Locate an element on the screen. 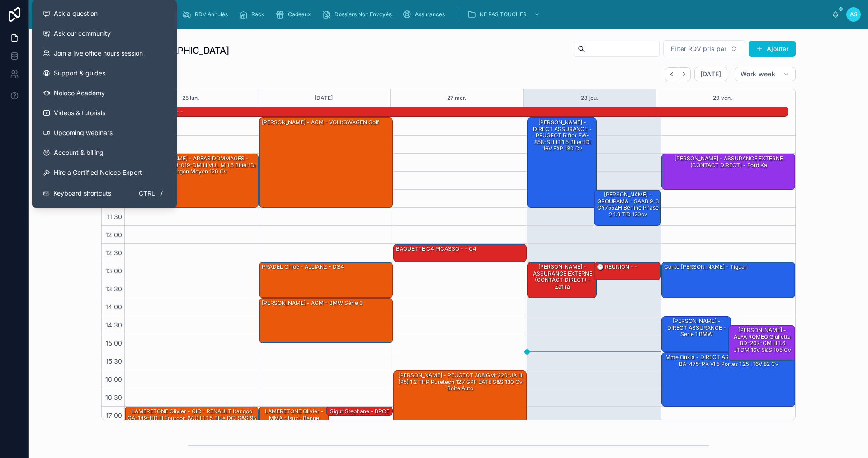  a: Join a live office hours session is located at coordinates (104, 54).